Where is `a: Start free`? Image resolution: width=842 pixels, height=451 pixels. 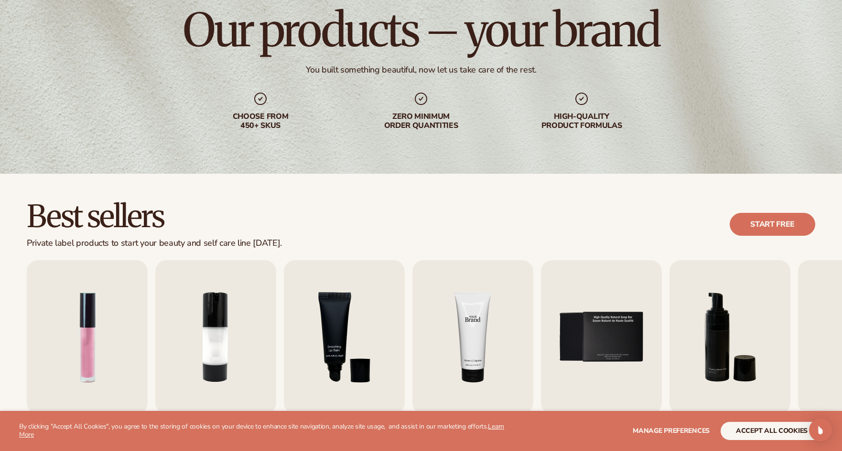
a: Start free is located at coordinates (772, 225).